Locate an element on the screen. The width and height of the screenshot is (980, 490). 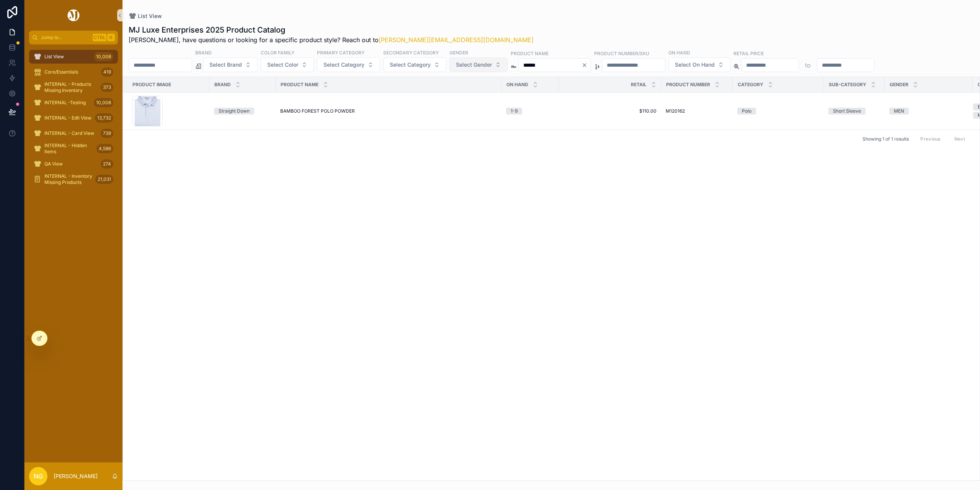
label: Color Family is located at coordinates (278, 53).